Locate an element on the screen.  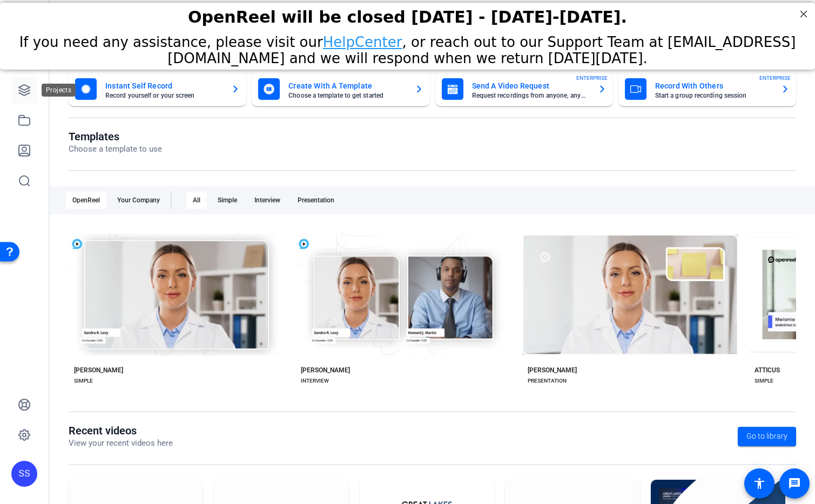
button: Send A Video RequestRequest recordings from anyone, anywhereENTERPRISE is located at coordinates (524, 89).